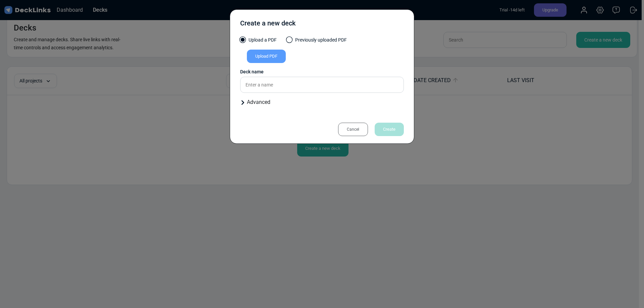  I want to click on div: Advanced, so click(322, 102).